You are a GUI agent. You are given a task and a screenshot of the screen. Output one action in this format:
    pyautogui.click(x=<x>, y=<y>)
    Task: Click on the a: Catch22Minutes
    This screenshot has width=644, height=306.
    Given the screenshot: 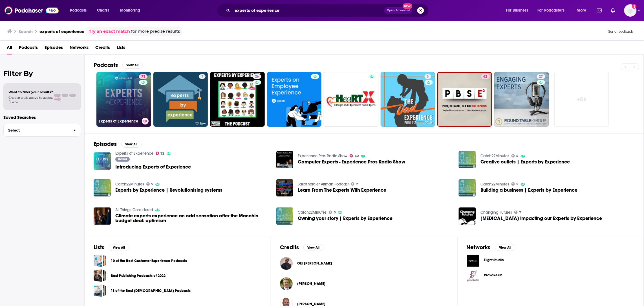 What is the action you would take?
    pyautogui.click(x=130, y=184)
    